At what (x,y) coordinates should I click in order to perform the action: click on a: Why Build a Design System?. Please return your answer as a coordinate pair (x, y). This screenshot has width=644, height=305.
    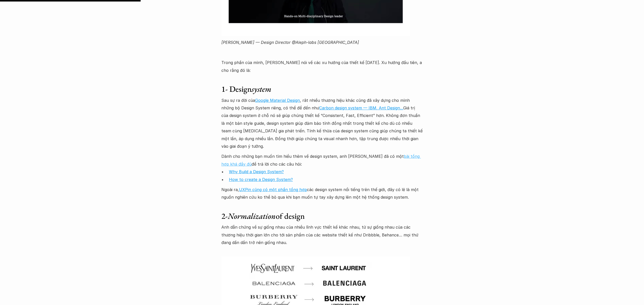
    Looking at the image, I should click on (256, 172).